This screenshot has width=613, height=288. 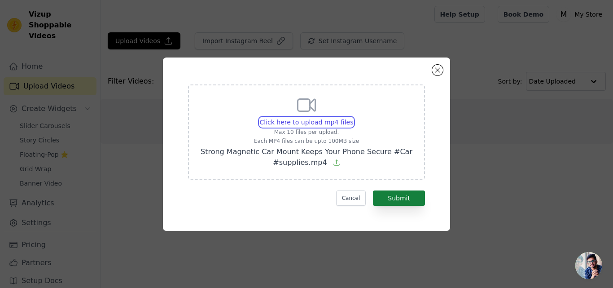 I want to click on div: Open chat, so click(x=589, y=265).